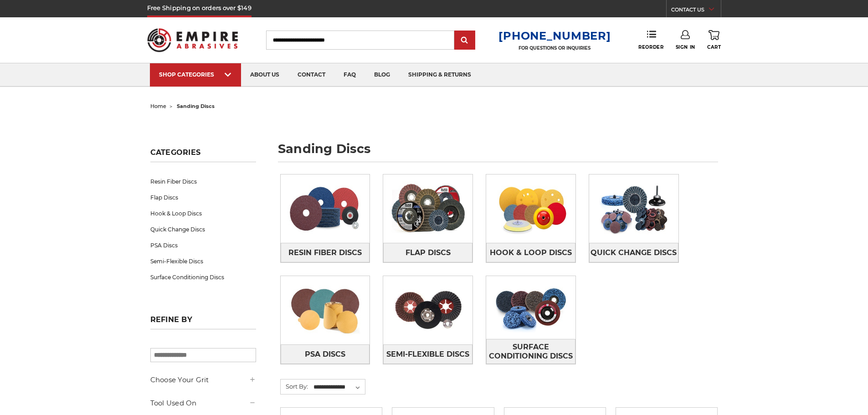 Image resolution: width=868 pixels, height=415 pixels. What do you see at coordinates (531, 253) in the screenshot?
I see `span: Hook & Loop Discs` at bounding box center [531, 253].